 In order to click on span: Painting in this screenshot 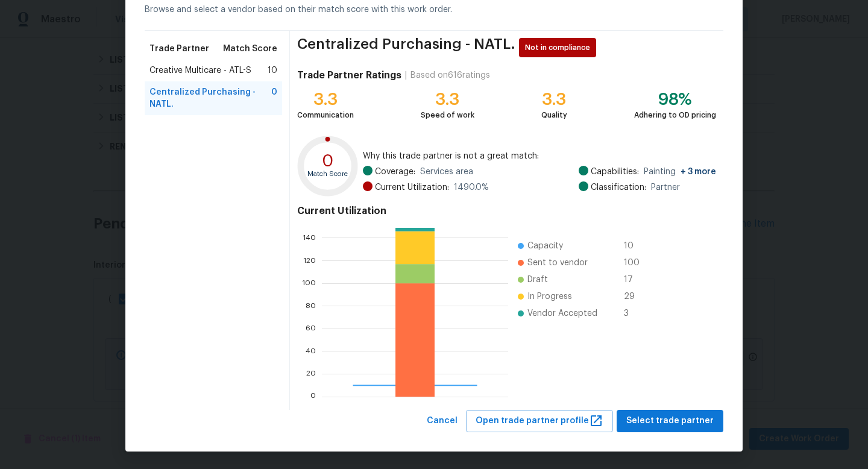, I will do `click(680, 172)`.